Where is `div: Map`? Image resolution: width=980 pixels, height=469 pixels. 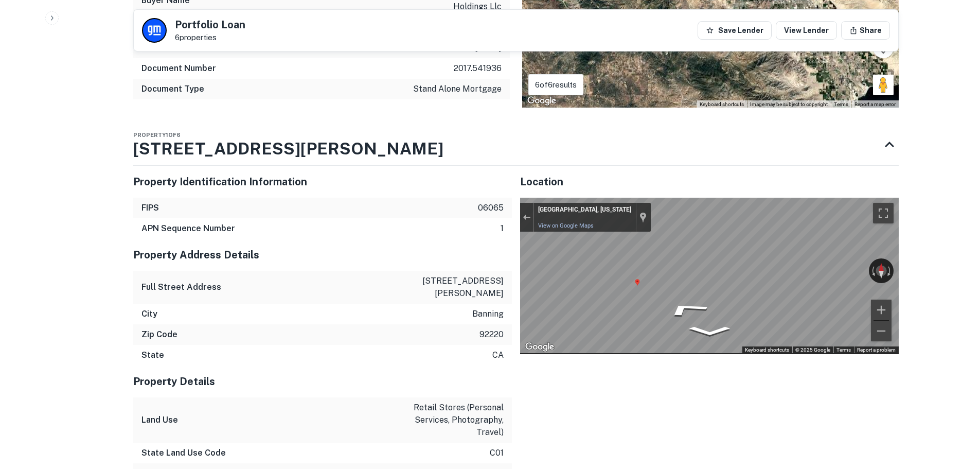 div: Map is located at coordinates (709, 276).